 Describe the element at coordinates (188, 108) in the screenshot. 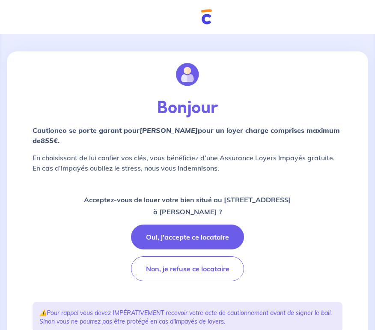

I see `p: Bonjour` at that location.